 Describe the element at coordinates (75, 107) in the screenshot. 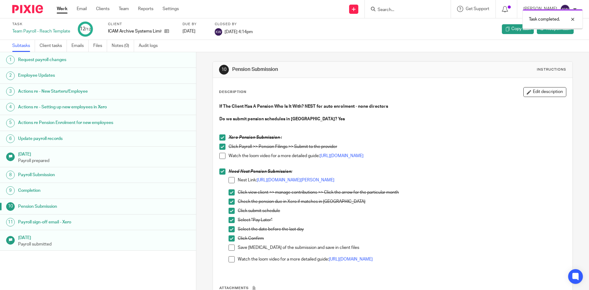

I see `h1: Actions re - Setting up new employees in Xero` at that location.